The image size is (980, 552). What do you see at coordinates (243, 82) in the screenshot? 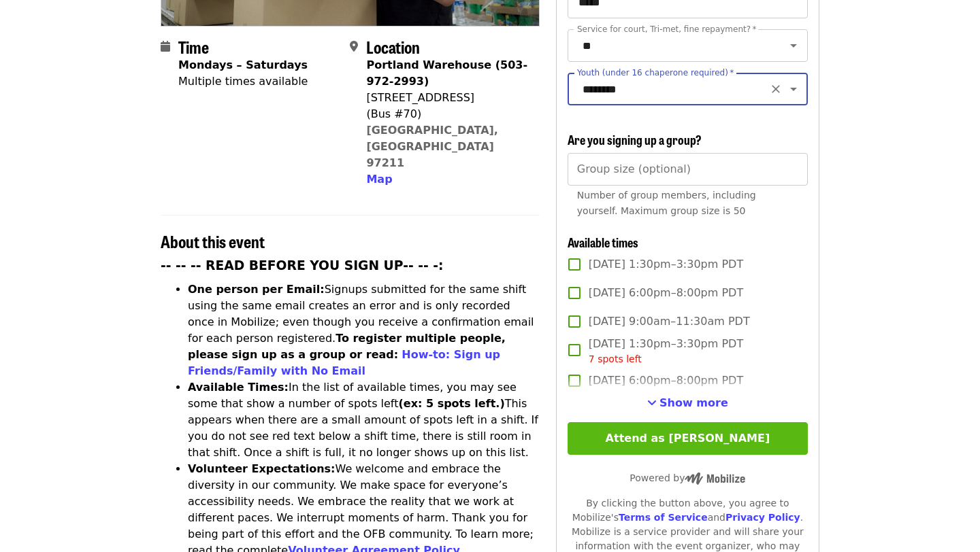
I see `div: Multiple times available` at bounding box center [243, 82].